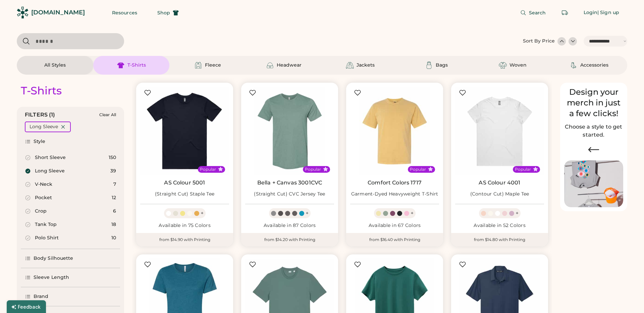 This screenshot has height=313, width=644. Describe the element at coordinates (442, 65) in the screenshot. I see `div: Bags` at that location.